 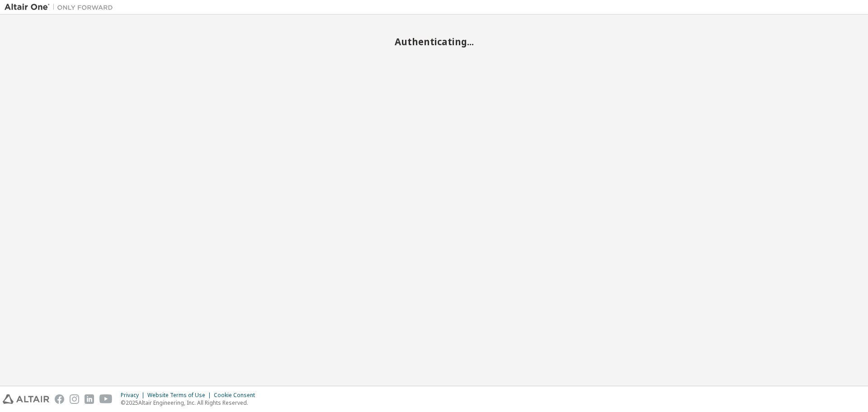 I want to click on p: © 2025 Altair Engineering, Inc. All Rights Reserved., so click(x=190, y=402).